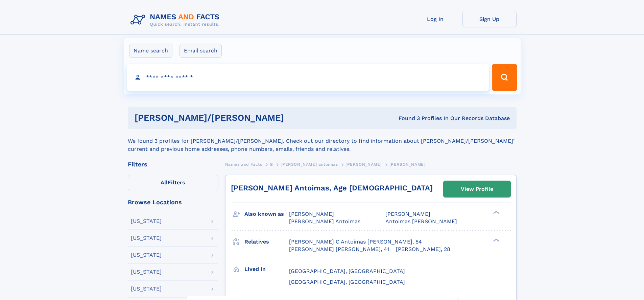 This screenshot has height=300, width=644. Describe the element at coordinates (267, 269) in the screenshot. I see `h3: Lived in` at that location.